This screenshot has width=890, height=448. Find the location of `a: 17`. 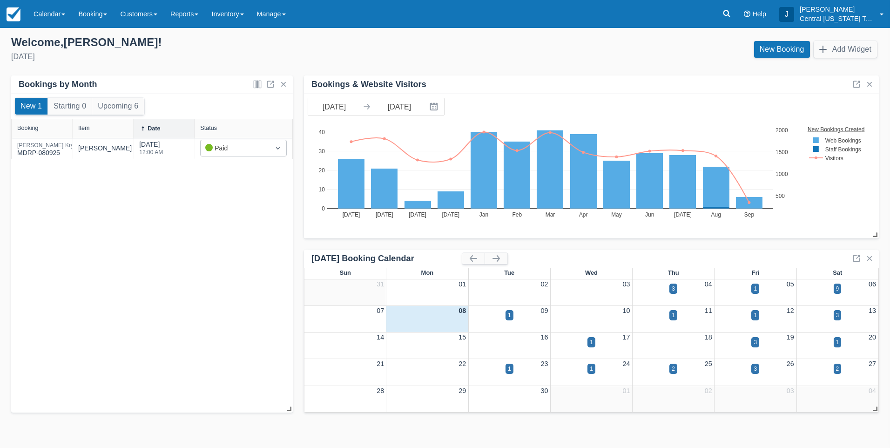

a: 17 is located at coordinates (627, 337).